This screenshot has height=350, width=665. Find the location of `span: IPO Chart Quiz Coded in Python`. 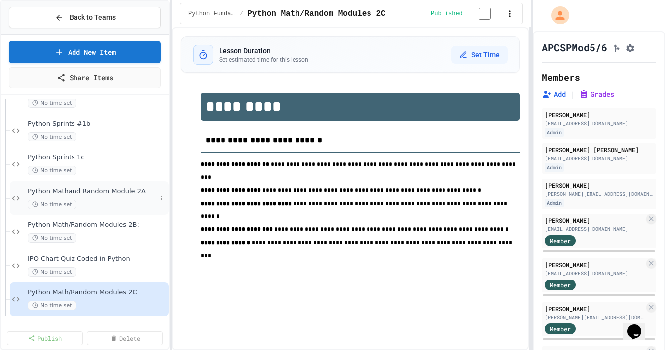

span: IPO Chart Quiz Coded in Python is located at coordinates (97, 259).